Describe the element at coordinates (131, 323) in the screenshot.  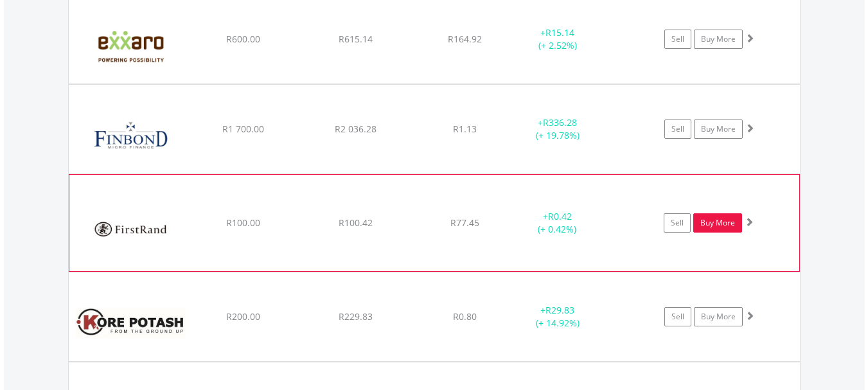
I see `img: EQU.ZA.KP2.png` at that location.